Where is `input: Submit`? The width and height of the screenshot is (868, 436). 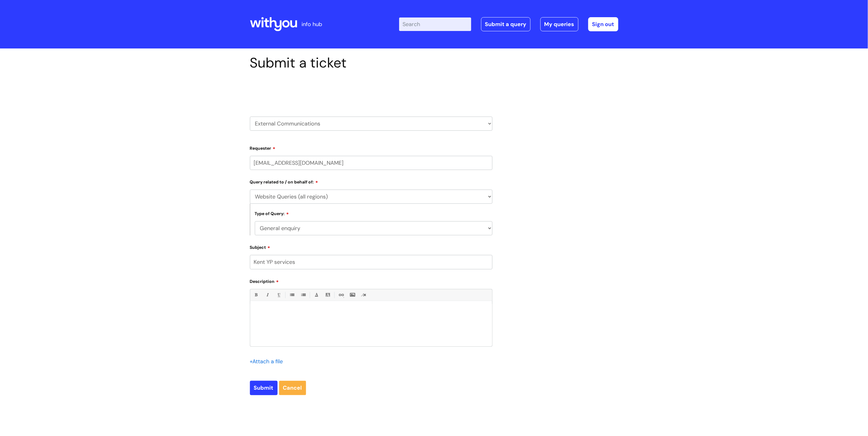 input: Submit is located at coordinates (264, 388).